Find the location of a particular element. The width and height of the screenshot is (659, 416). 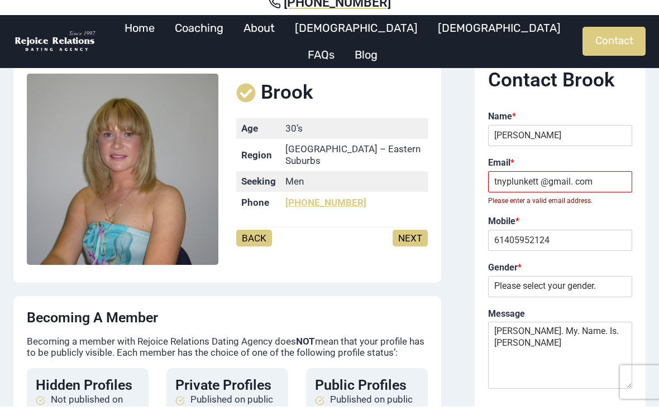

label: Mobile is located at coordinates (560, 231).